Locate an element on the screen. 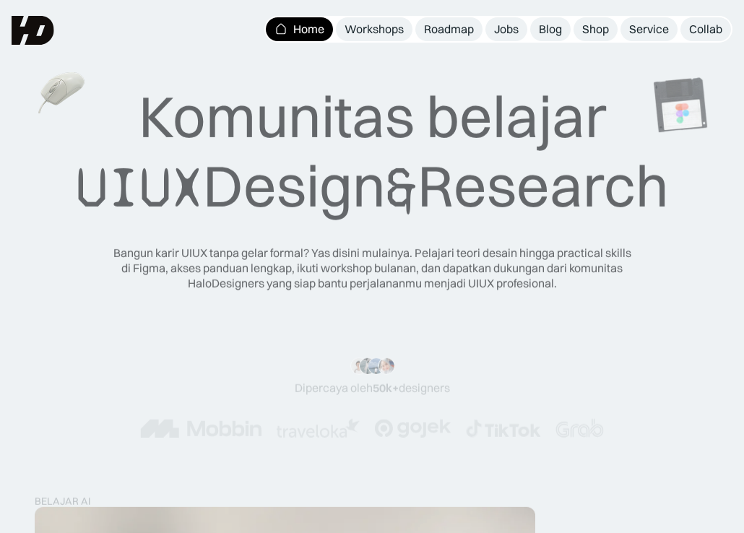 This screenshot has height=533, width=744. a: Roadmap is located at coordinates (449, 29).